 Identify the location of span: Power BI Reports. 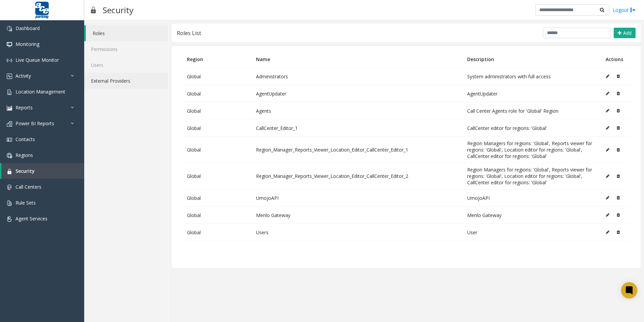
(35, 123).